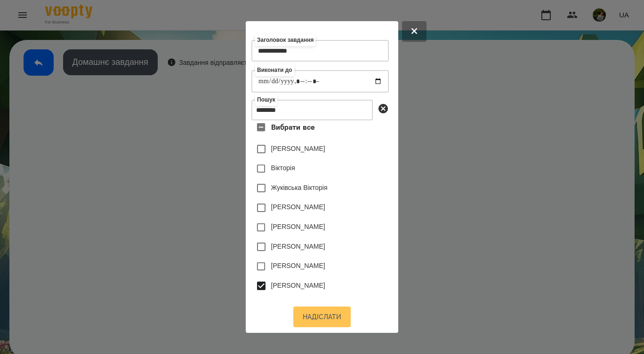 The image size is (644, 354). Describe the element at coordinates (283, 168) in the screenshot. I see `label: Вікторія` at that location.